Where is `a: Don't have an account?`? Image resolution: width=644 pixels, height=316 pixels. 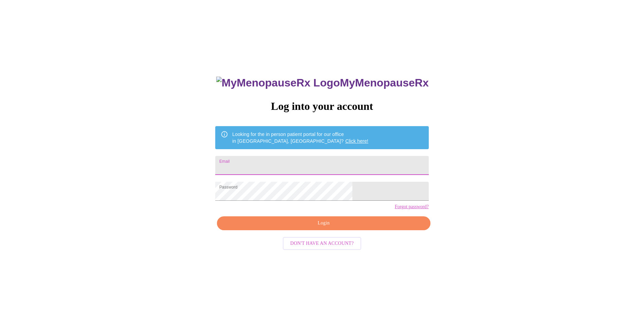
a: Don't have an account? is located at coordinates (322, 243).